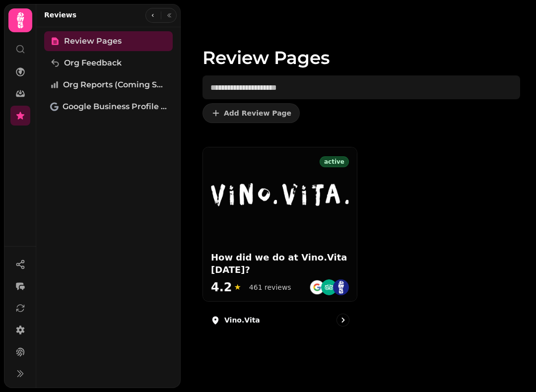 Image resolution: width=536 pixels, height=392 pixels. Describe the element at coordinates (362, 46) in the screenshot. I see `h1: Review Pages` at that location.